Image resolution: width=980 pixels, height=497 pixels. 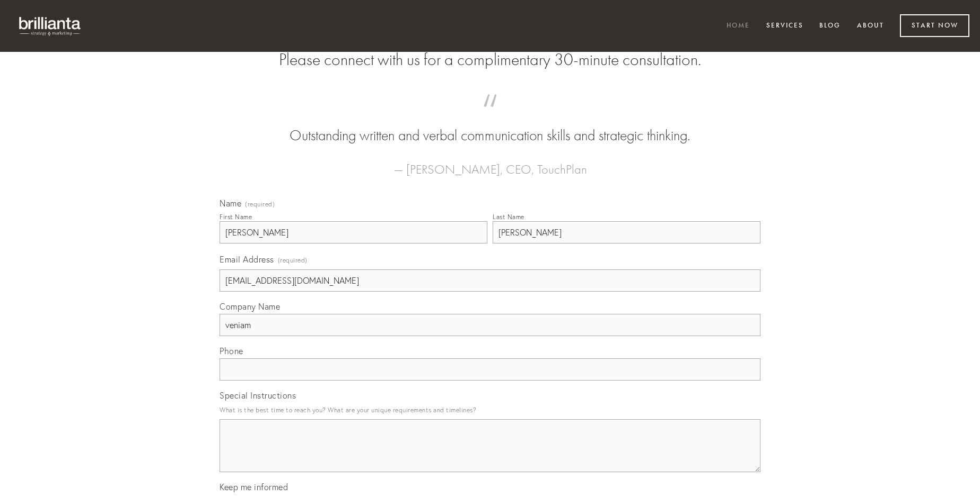 I want to click on span: Special Instructions, so click(x=258, y=396).